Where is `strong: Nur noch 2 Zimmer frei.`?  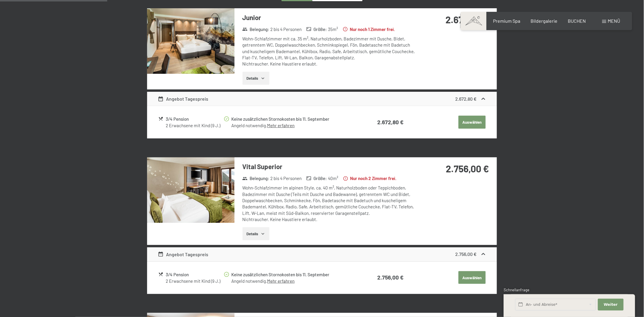
strong: Nur noch 2 Zimmer frei. is located at coordinates (369, 179).